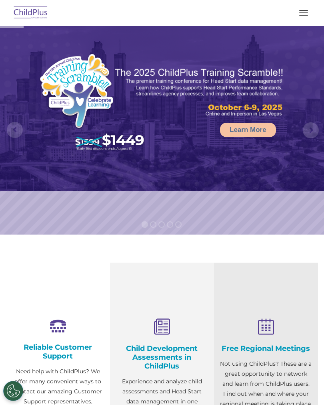 This screenshot has height=405, width=324. I want to click on img: ChildPlus by Procare Solutions, so click(31, 13).